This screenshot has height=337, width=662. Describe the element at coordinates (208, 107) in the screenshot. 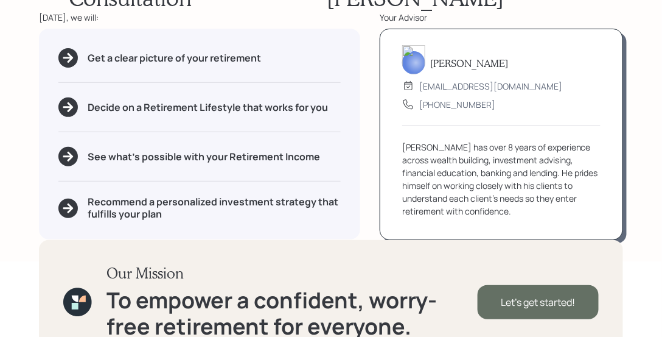

I see `h5: Decide on a Retirement Lifestyle that works for you` at that location.